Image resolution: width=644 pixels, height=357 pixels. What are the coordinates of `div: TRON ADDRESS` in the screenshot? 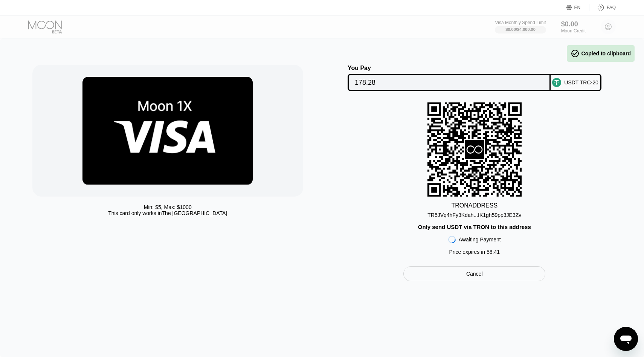 It's located at (474, 206).